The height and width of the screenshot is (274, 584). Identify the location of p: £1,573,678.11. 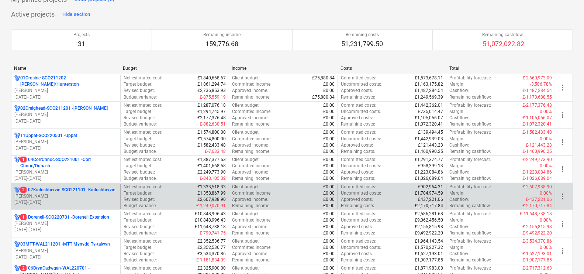
(429, 78).